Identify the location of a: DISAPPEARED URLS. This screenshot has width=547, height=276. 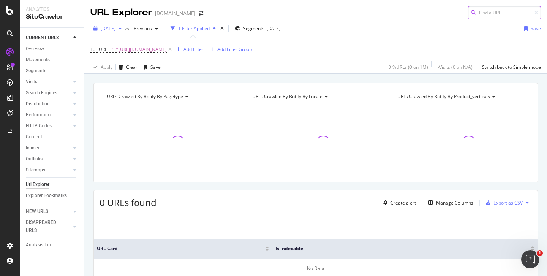
(48, 226).